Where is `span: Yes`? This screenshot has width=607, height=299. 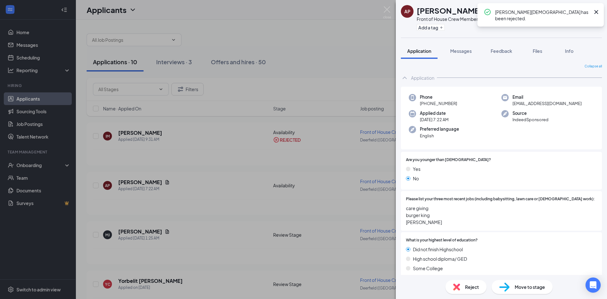 span: Yes is located at coordinates (417, 169).